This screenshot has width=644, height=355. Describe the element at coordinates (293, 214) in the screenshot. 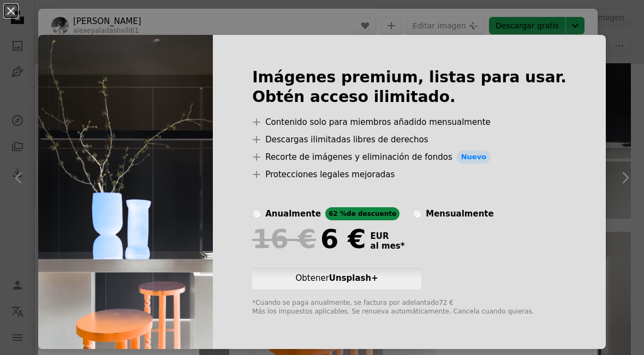

I see `div: anualmente` at that location.